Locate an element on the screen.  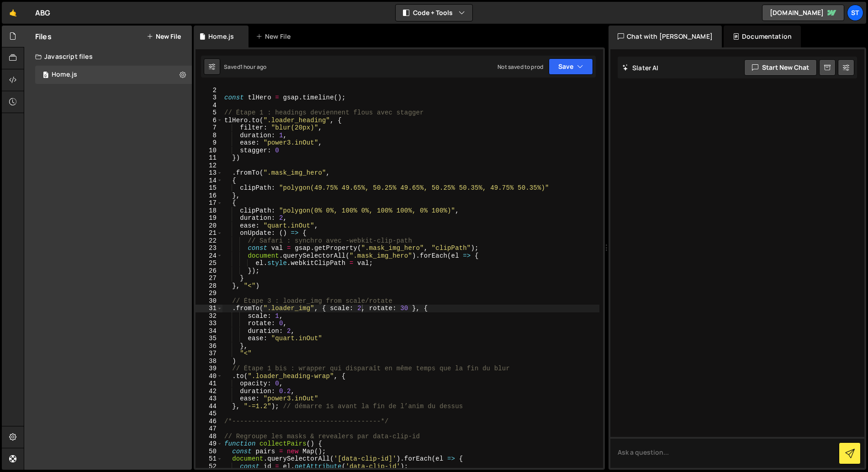
div: 7 is located at coordinates (209, 128).